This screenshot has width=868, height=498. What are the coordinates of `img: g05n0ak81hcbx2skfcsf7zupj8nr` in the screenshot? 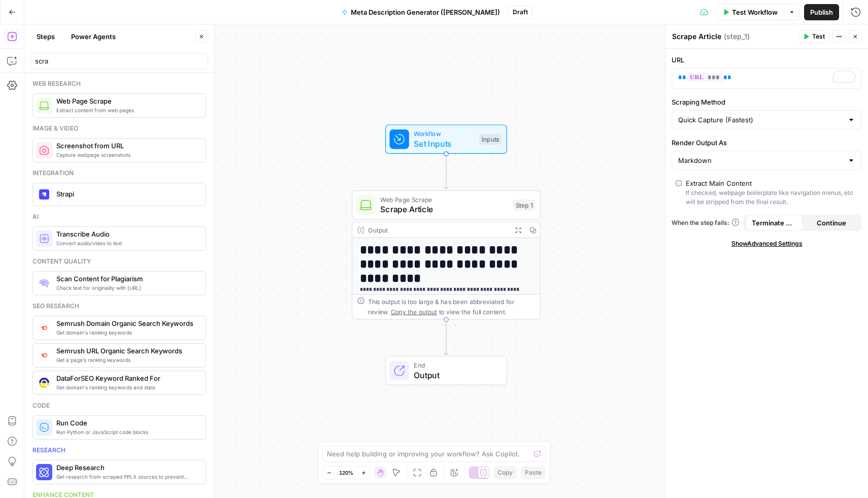 It's located at (44, 283).